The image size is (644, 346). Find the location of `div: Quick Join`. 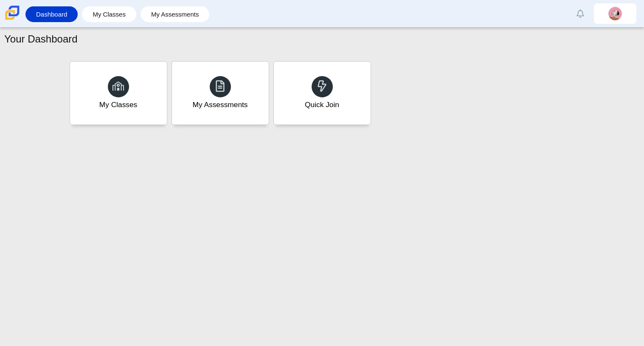

div: Quick Join is located at coordinates (322, 104).